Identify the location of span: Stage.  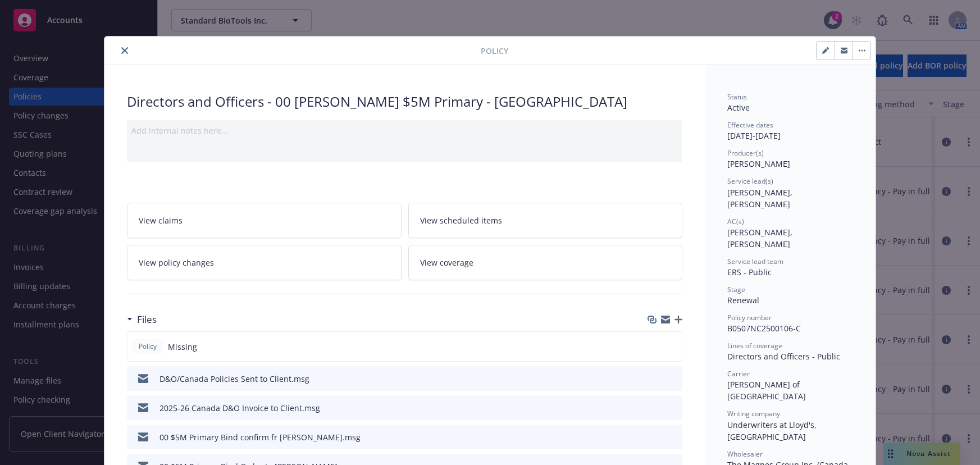
(736, 290).